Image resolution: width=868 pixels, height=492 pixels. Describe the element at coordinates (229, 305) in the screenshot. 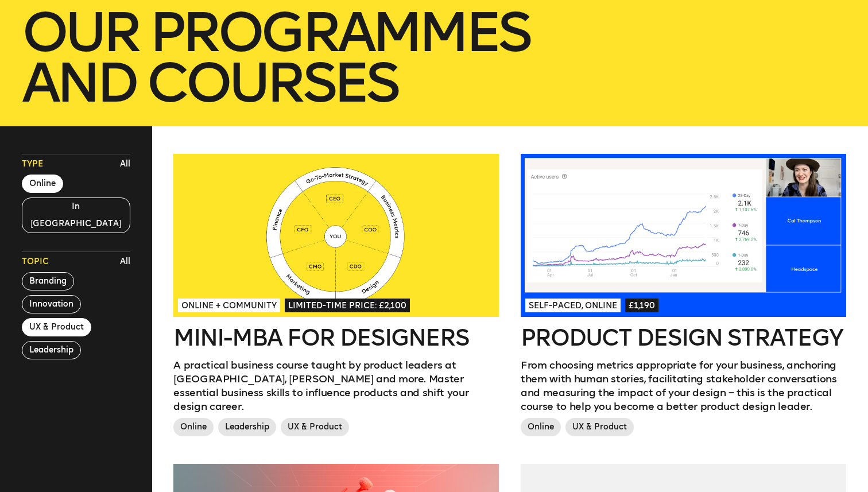

I see `span: Online + Community` at that location.